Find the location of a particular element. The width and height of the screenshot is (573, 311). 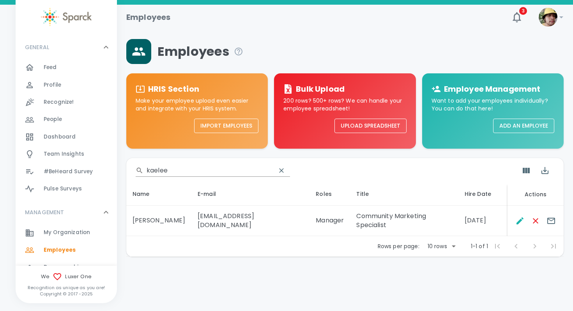

span: My Organization is located at coordinates (67, 232).